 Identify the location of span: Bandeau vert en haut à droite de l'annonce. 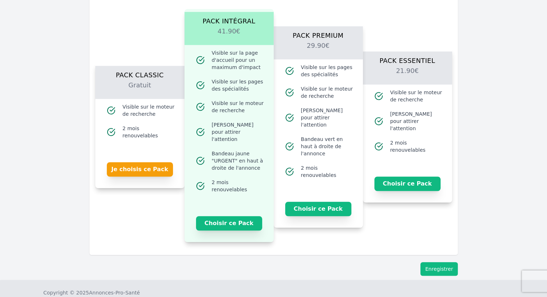
(328, 146).